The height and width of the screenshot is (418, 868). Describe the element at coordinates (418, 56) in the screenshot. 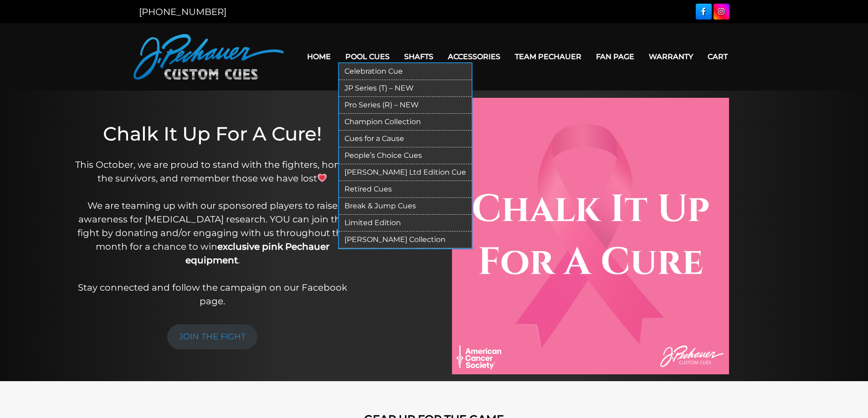

I see `a: Shafts` at that location.